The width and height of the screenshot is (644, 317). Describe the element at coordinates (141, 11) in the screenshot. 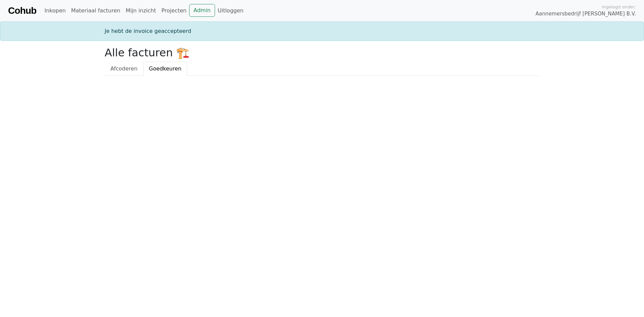

I see `a: Mijn inzicht` at that location.